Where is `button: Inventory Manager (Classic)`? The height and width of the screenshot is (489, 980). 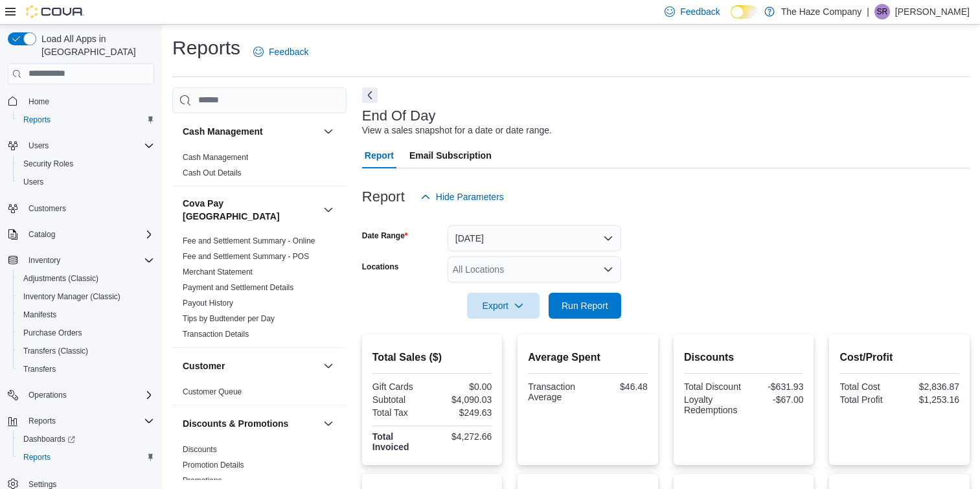 button: Inventory Manager (Classic) is located at coordinates (86, 297).